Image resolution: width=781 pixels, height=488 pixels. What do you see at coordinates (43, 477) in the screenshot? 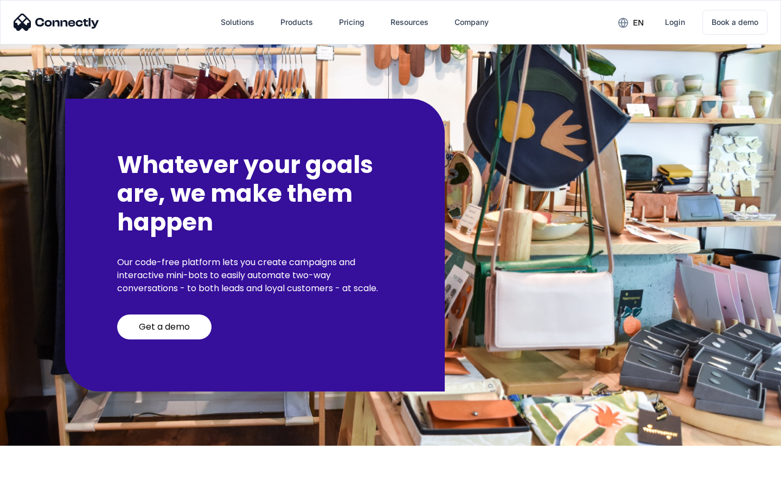
I see `ul: Language list` at bounding box center [43, 477].